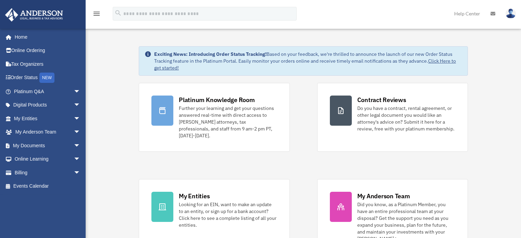 The height and width of the screenshot is (238, 521). Describe the element at coordinates (48, 186) in the screenshot. I see `a: Events Calendar` at that location.